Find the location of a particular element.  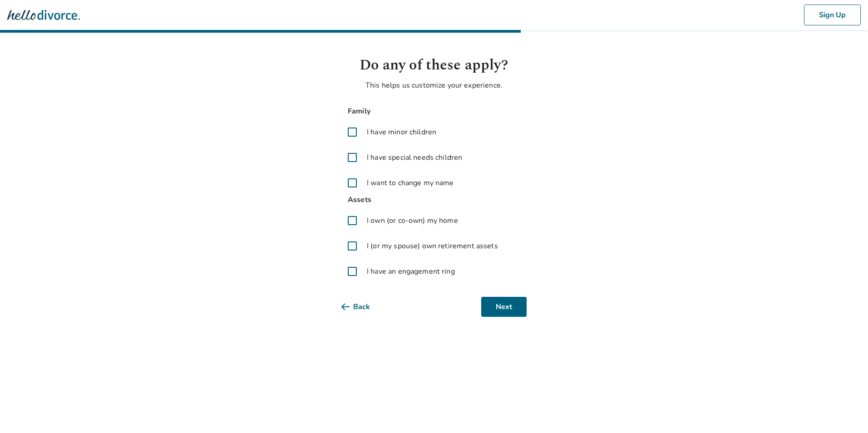

span: I have minor children is located at coordinates (401, 132).